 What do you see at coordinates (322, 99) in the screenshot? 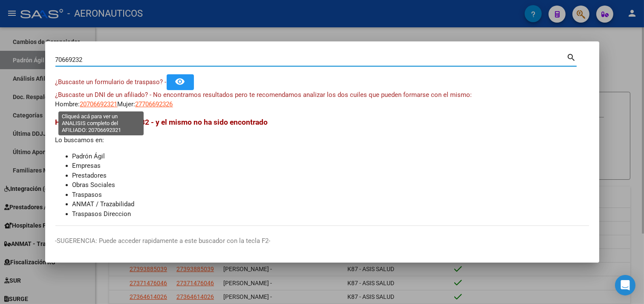
I see `div: Hombre: Mujer:` at bounding box center [322, 99].